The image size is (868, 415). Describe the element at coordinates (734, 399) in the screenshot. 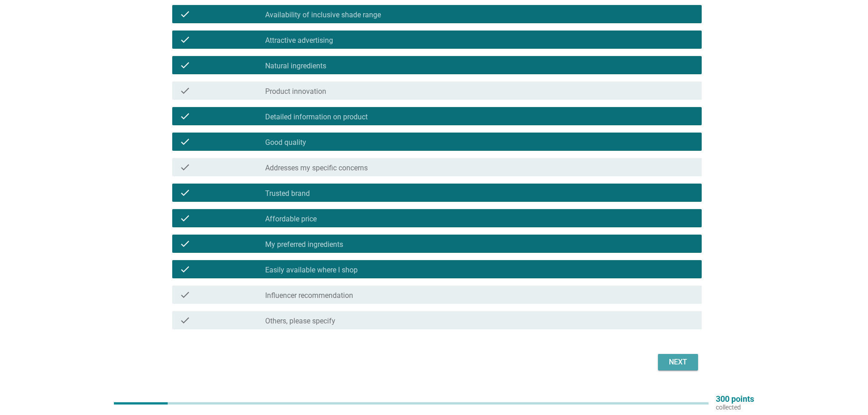

I see `p: 300 points` at that location.